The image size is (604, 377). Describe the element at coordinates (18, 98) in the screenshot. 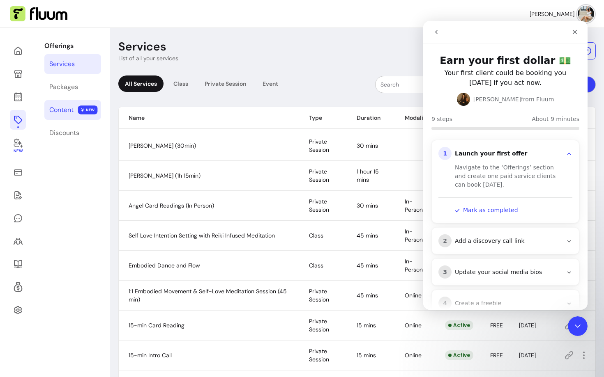

I see `p: 9 steps` at that location.